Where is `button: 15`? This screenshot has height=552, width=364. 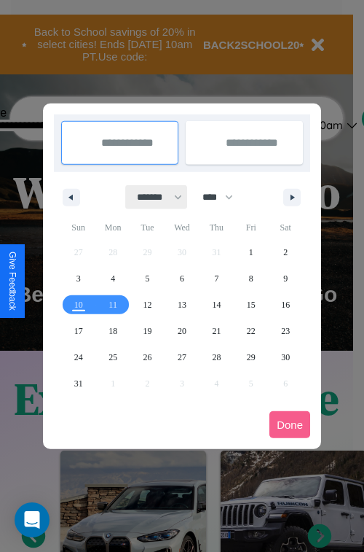
button: 15 is located at coordinates (251, 305).